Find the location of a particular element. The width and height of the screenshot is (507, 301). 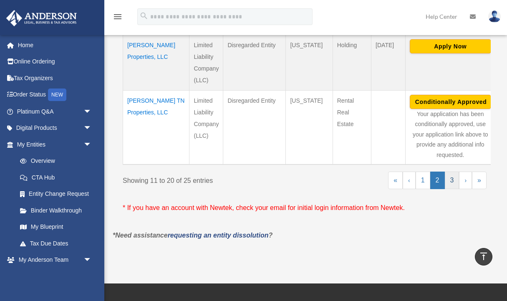

div: Showing 11 to 20 of 25 entries is located at coordinates (210, 179).